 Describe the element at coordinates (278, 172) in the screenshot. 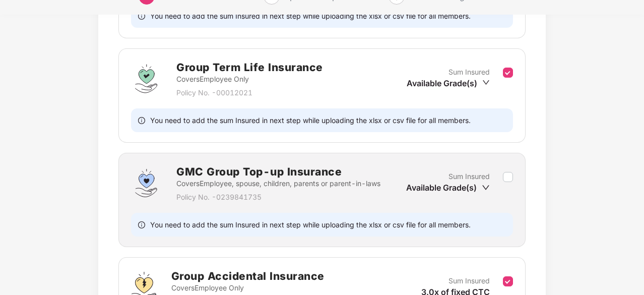

I see `h2: GMC Group Top-up Insurance` at that location.